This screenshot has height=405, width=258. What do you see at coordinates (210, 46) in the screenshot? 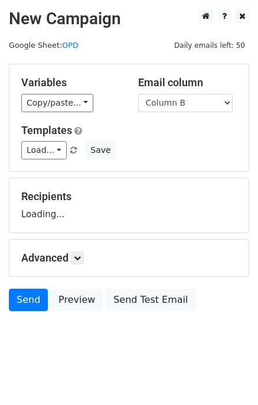
I see `span: Daily emails left: 50` at bounding box center [210, 46].